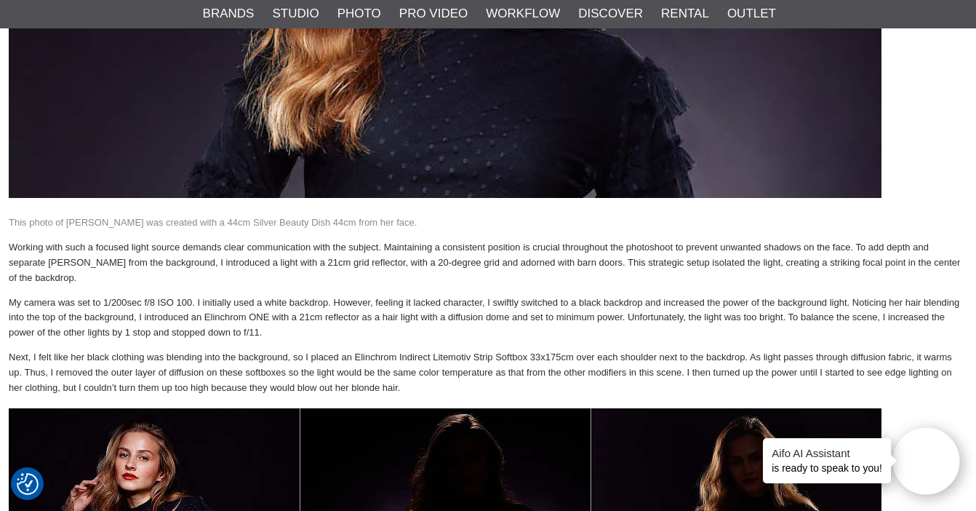 This screenshot has height=511, width=976. I want to click on a: Pro Video, so click(434, 14).